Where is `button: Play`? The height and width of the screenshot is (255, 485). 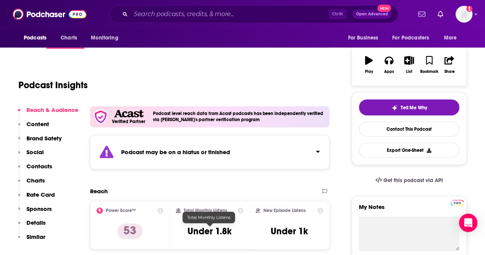 button: Play is located at coordinates (369, 65).